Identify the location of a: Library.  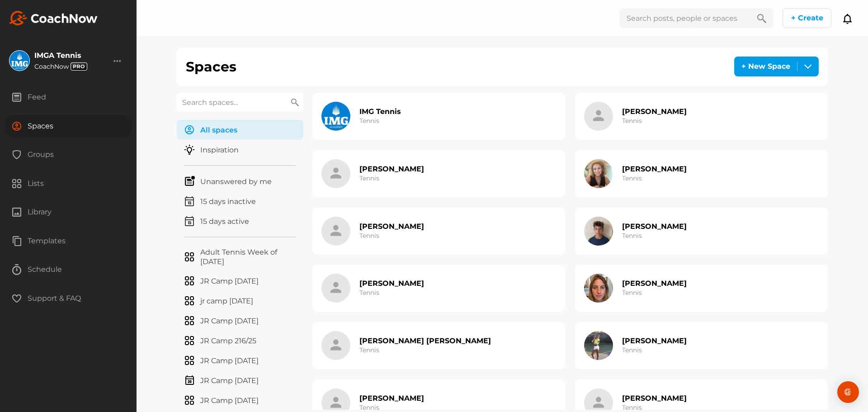
(69, 215).